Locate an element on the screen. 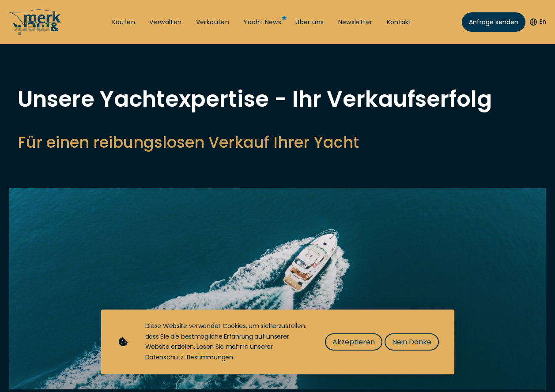 This screenshot has width=555, height=392. button: Akzeptieren is located at coordinates (354, 342).